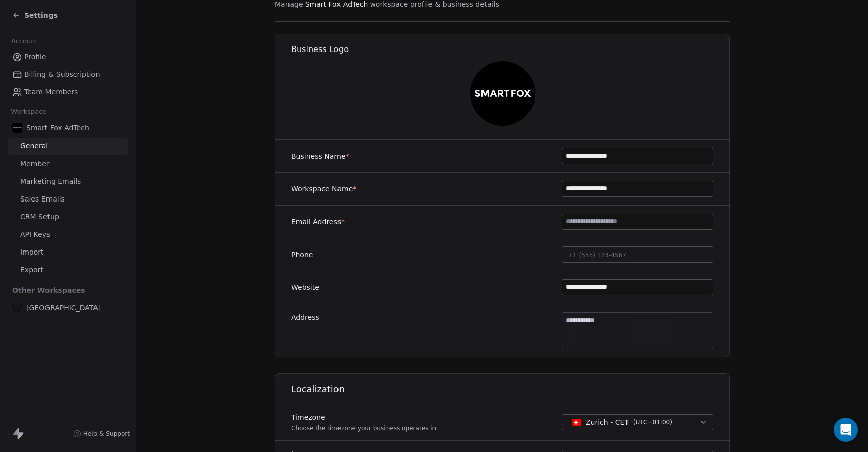  I want to click on span: Other Workspaces, so click(49, 290).